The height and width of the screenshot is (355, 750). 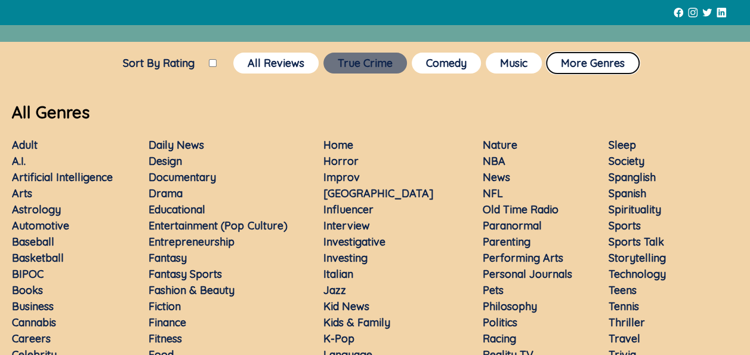 I want to click on a: Storytelling, so click(x=637, y=257).